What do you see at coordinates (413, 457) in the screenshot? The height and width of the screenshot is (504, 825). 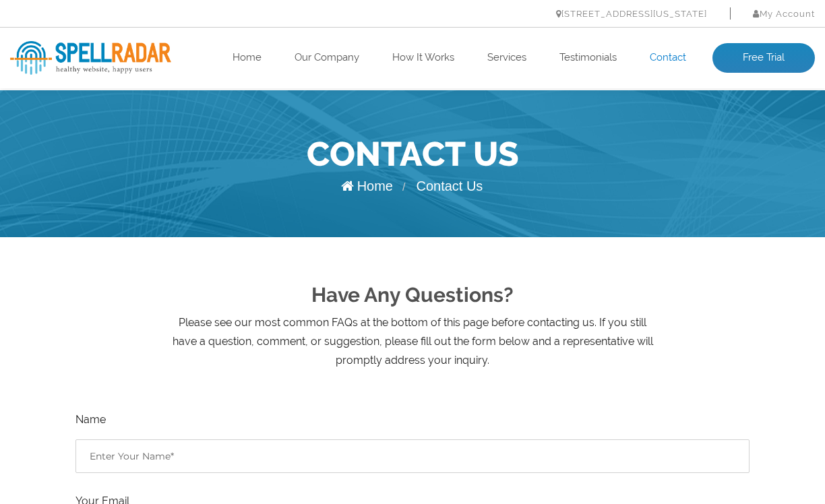 I see `input: Enter Your Name*` at bounding box center [413, 457].